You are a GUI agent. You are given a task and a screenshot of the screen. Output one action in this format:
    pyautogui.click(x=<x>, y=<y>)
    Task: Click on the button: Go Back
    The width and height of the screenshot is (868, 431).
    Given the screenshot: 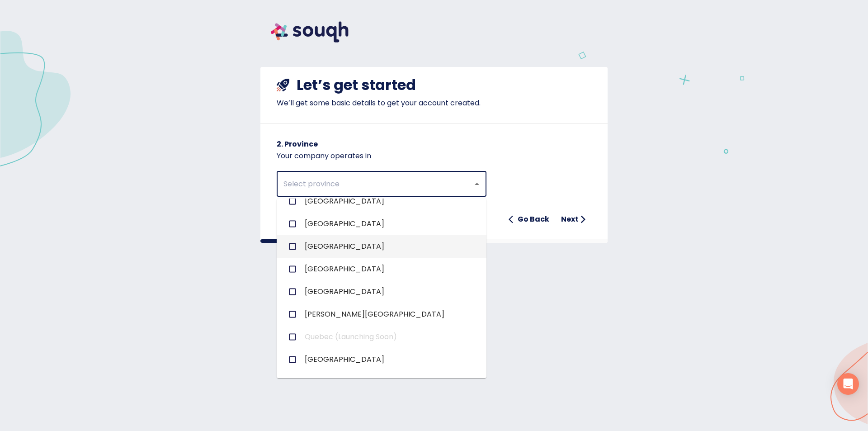 What is the action you would take?
    pyautogui.click(x=529, y=220)
    